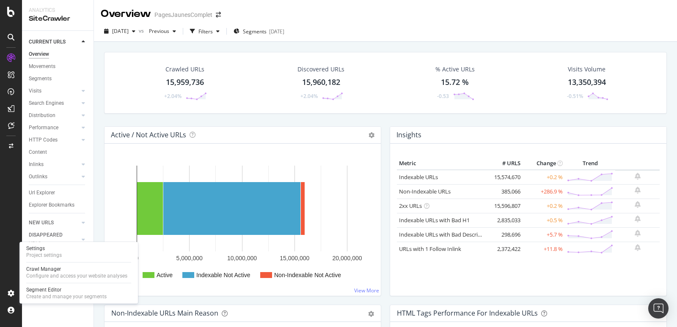 The width and height of the screenshot is (677, 327). Describe the element at coordinates (218, 15) in the screenshot. I see `div: arrow-right-arrow-left` at that location.